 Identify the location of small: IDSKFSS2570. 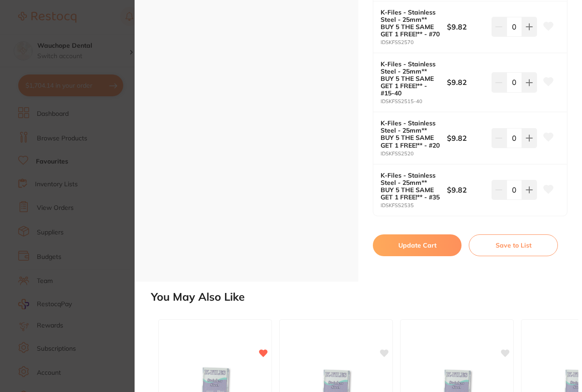
(414, 43).